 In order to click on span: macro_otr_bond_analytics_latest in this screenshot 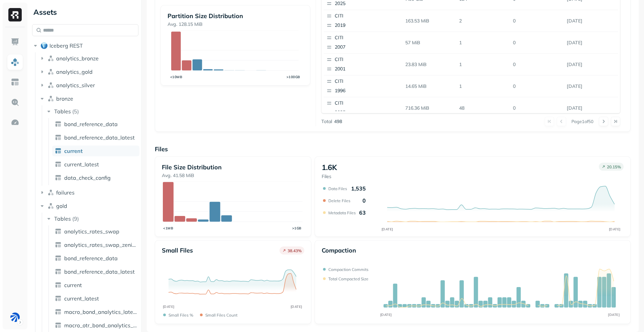, I will do `click(100, 325)`.